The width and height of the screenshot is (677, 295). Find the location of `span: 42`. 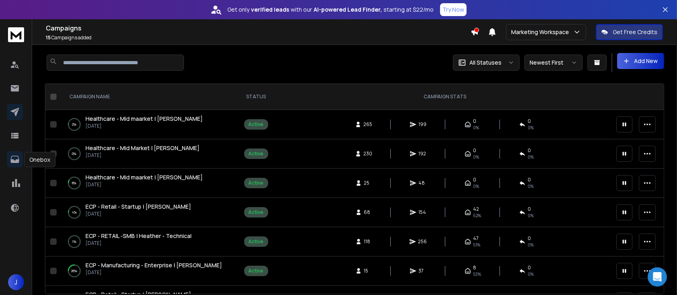

span: 42 is located at coordinates (476, 209).